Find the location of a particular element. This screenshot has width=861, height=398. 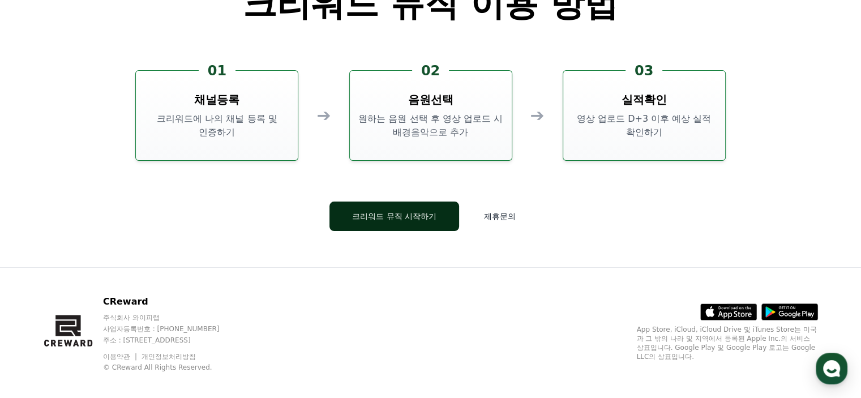

h3: 음원선택 is located at coordinates (431, 100).